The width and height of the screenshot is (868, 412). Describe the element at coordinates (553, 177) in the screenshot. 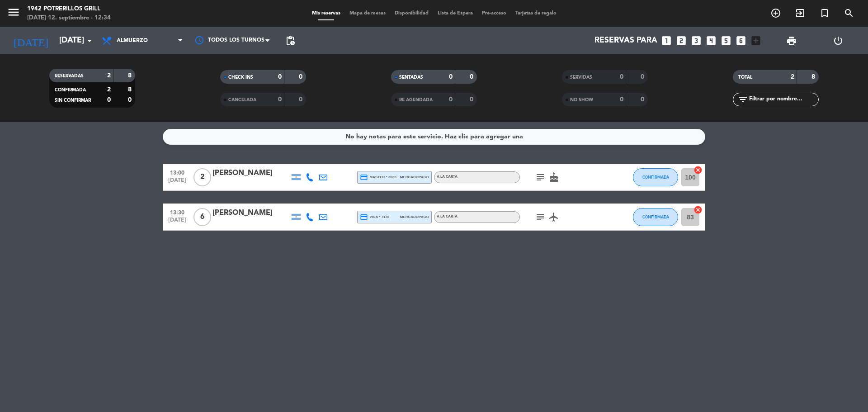

I see `i: cake` at that location.